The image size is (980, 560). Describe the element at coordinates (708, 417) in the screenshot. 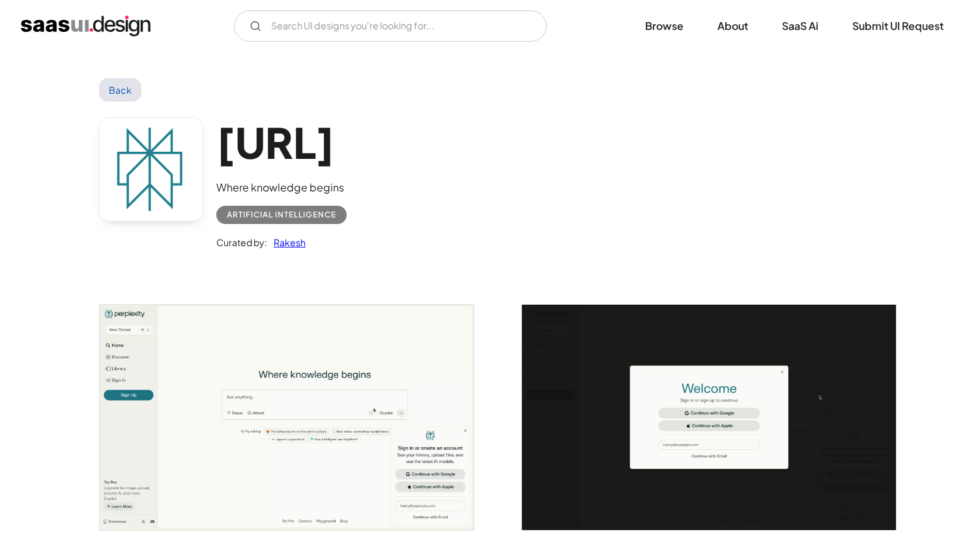

I see `img: 65b9d3bd40d97bb4e9ee2fbe_perplexity%20sign%20in.jpg` at that location.